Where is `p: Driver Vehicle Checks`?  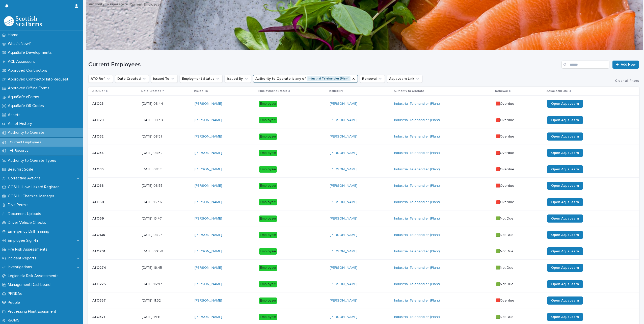
p: Driver Vehicle Checks is located at coordinates (28, 222).